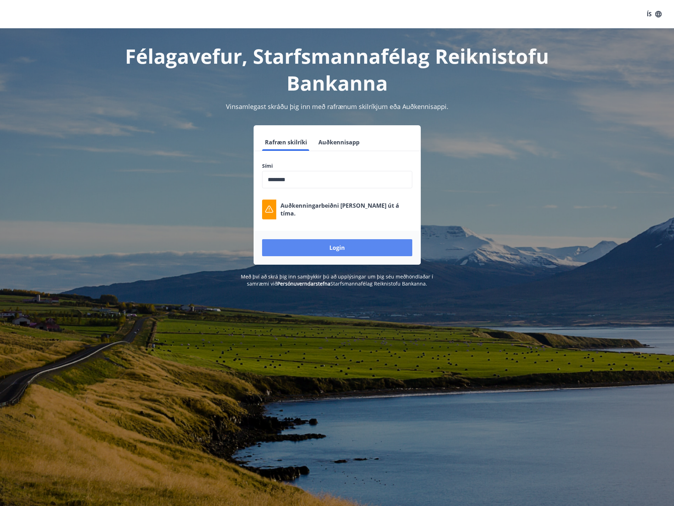 The width and height of the screenshot is (674, 506). What do you see at coordinates (337, 280) in the screenshot?
I see `span: Með því að skrá þig inn samþykkir þú að upplýsingar um þig séu meðhöndlaðar í samræmi við Starfsm...` at bounding box center [337, 280].